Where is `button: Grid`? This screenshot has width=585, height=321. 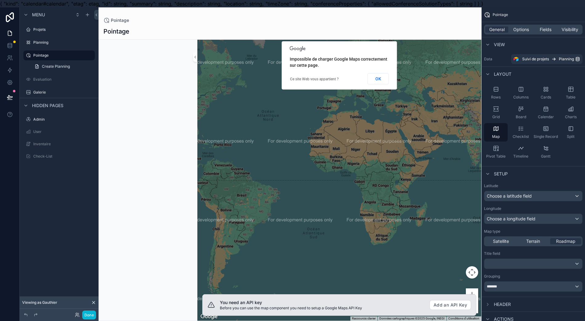 button: Grid is located at coordinates (496, 113).